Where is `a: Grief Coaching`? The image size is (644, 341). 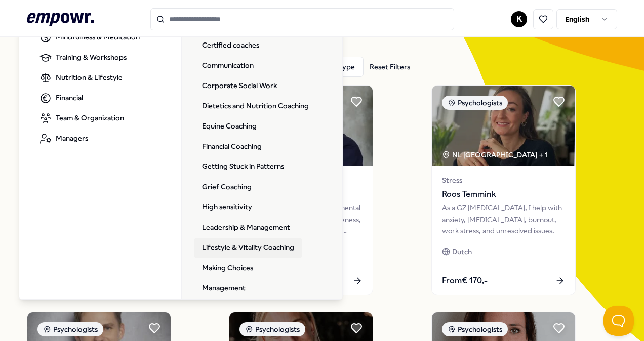 a: Grief Coaching is located at coordinates (227, 187).